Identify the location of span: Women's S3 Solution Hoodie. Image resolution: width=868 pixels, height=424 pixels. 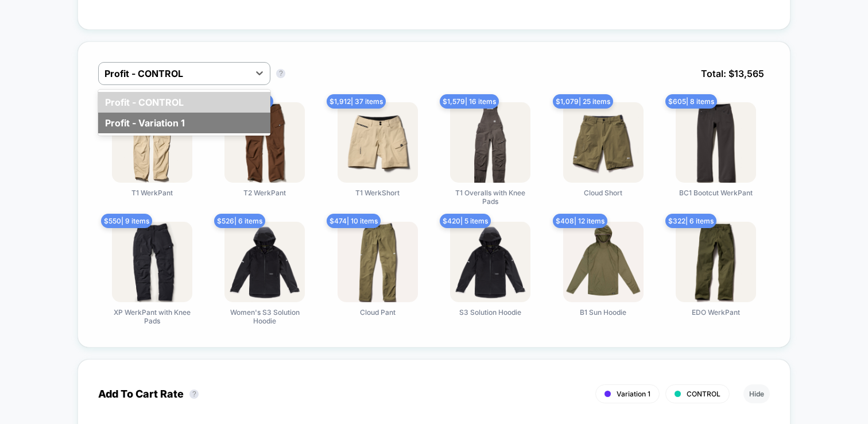
(265, 317).